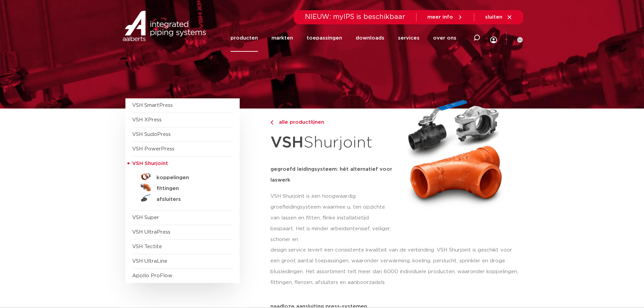  I want to click on h1: Shurjoint, so click(332, 143).